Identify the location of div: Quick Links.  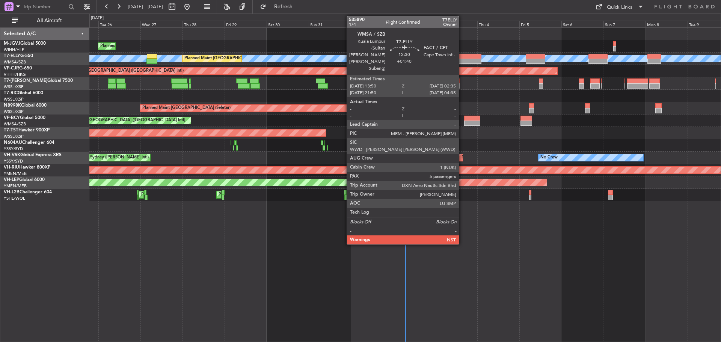
(619, 8).